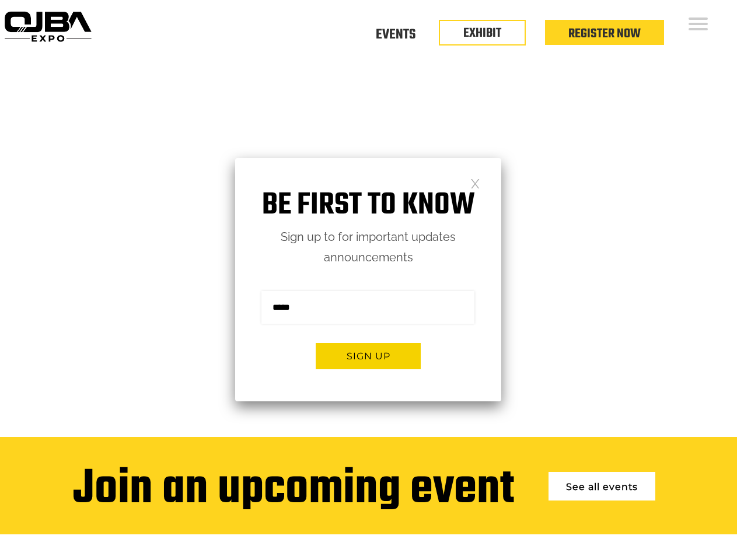 This screenshot has height=560, width=737. I want to click on button: Sign up, so click(368, 356).